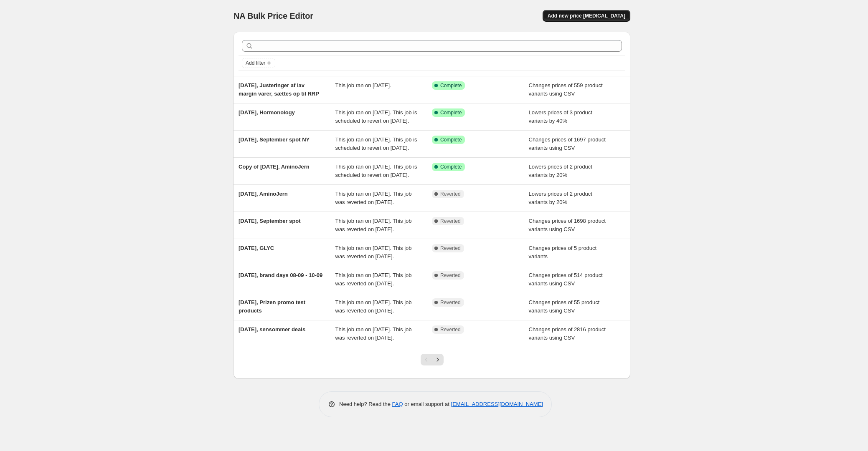  What do you see at coordinates (564, 306) in the screenshot?
I see `span: Changes prices of 55 product variants using CSV` at bounding box center [564, 306].